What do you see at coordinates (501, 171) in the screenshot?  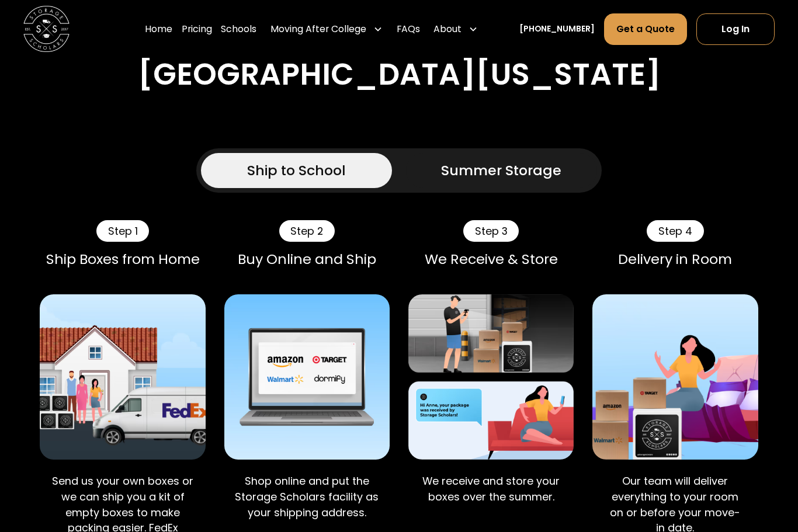 I see `div: Summer Storage` at bounding box center [501, 171].